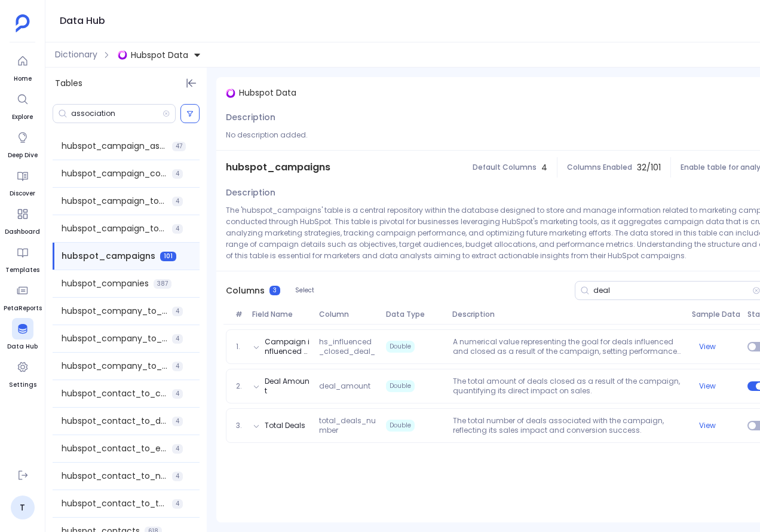  I want to click on span: 32 / 101, so click(648, 167).